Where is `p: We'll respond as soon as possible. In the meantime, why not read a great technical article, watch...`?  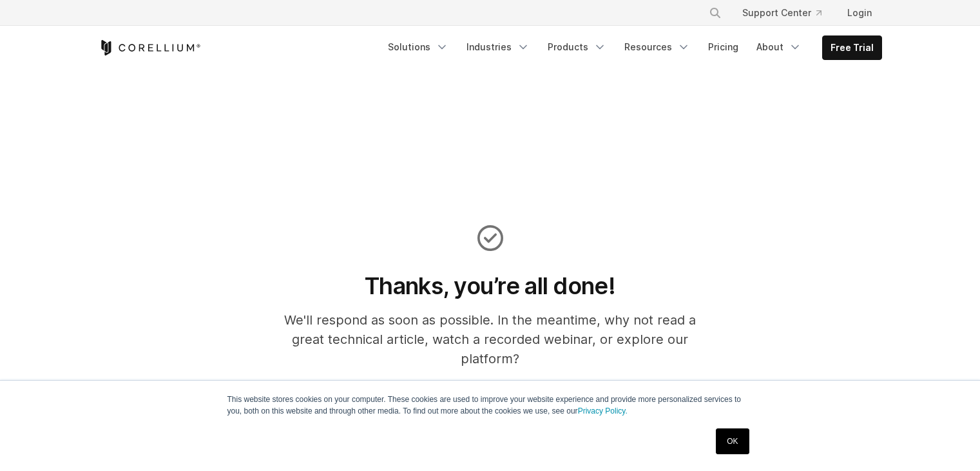 p: We'll respond as soon as possible. In the meantime, why not read a great technical article, watch... is located at coordinates (490, 339).